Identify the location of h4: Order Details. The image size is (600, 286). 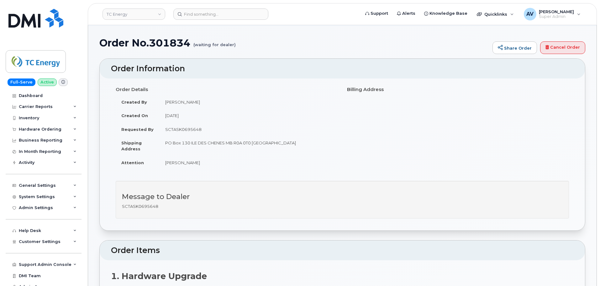
(227, 89).